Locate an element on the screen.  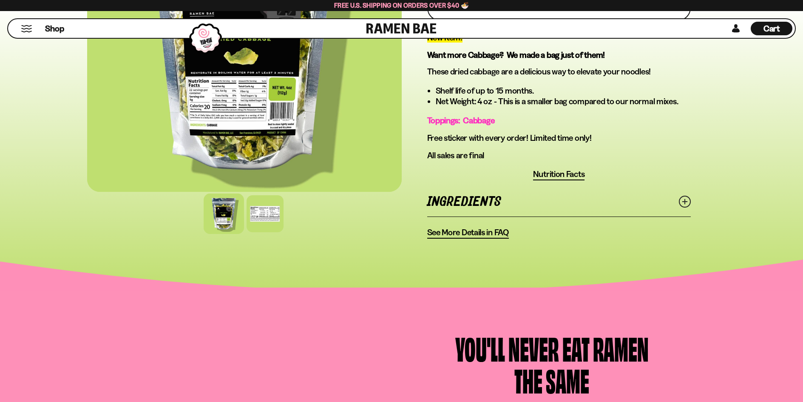
li: Net Weight: 4 oz - This is a smaller bag compared to our normal mixes. is located at coordinates (563, 101).